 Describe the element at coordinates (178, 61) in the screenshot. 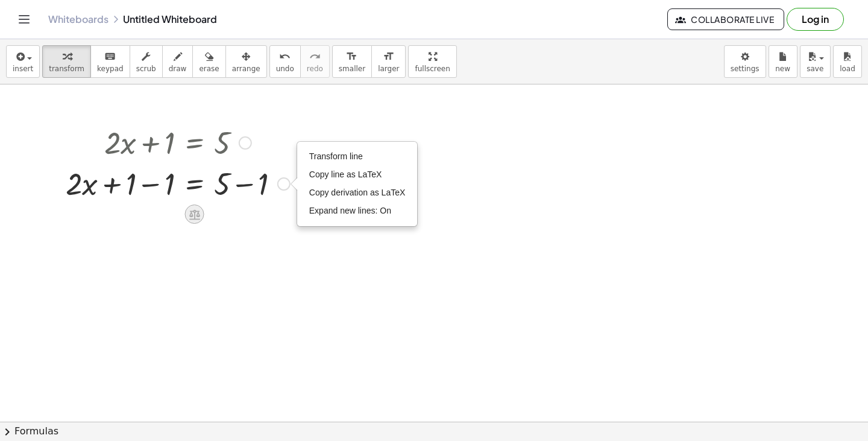

I see `button: draw` at that location.